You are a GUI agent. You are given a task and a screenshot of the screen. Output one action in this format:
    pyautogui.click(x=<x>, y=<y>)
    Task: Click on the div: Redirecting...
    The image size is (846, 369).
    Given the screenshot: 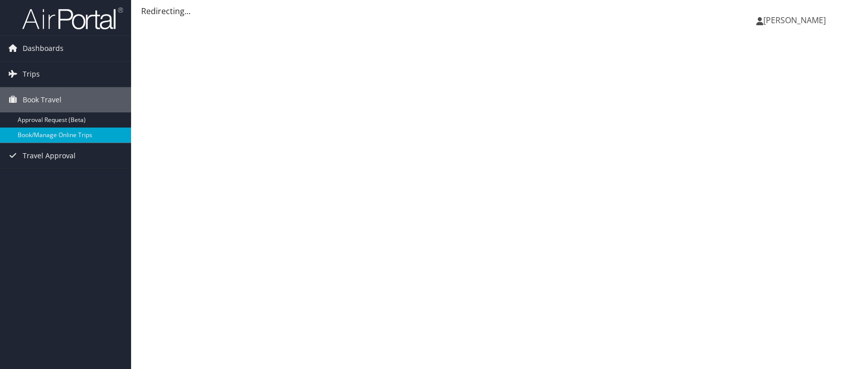 What is the action you would take?
    pyautogui.click(x=488, y=11)
    